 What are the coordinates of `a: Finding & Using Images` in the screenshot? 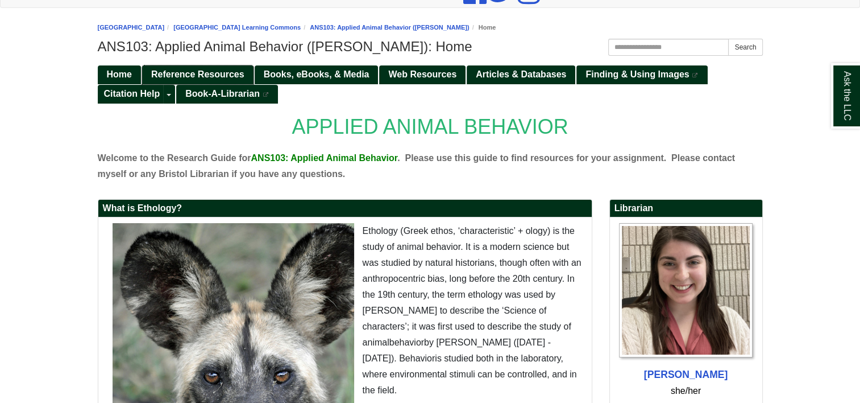 It's located at (642, 74).